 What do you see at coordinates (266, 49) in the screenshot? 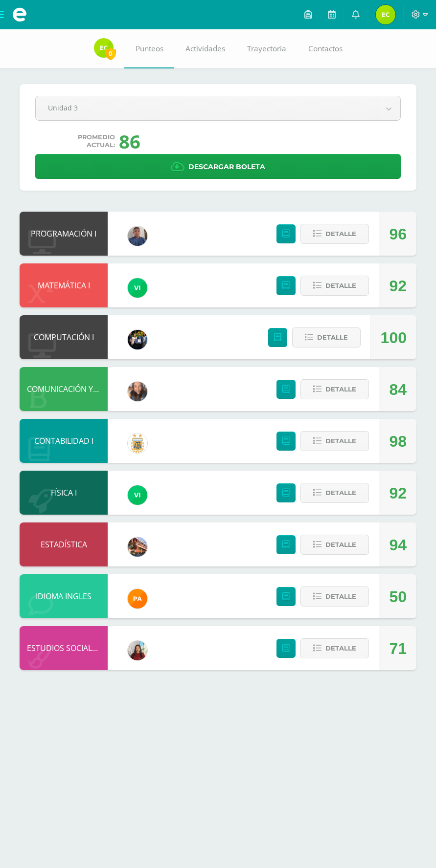
I see `a: Trayectoria` at bounding box center [266, 49].